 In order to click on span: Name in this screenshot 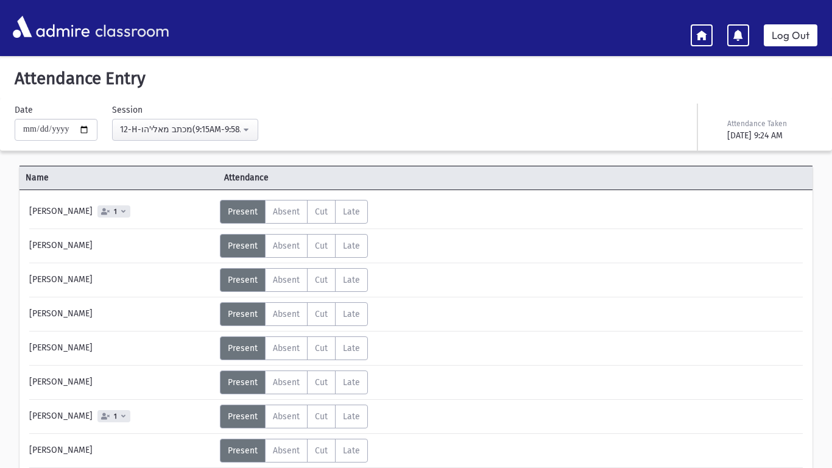, I will do `click(119, 177)`.